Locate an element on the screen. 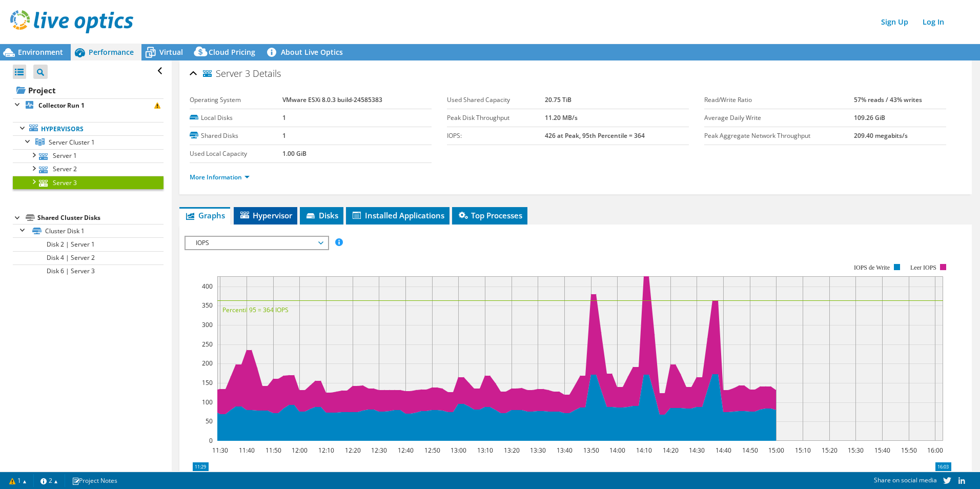  label: Shared Disks is located at coordinates (236, 136).